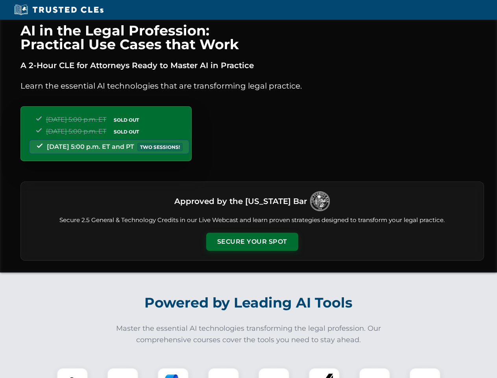 Image resolution: width=497 pixels, height=378 pixels. Describe the element at coordinates (252, 37) in the screenshot. I see `h1: AI in the Legal Profession: Practical Use Cases that Work` at that location.